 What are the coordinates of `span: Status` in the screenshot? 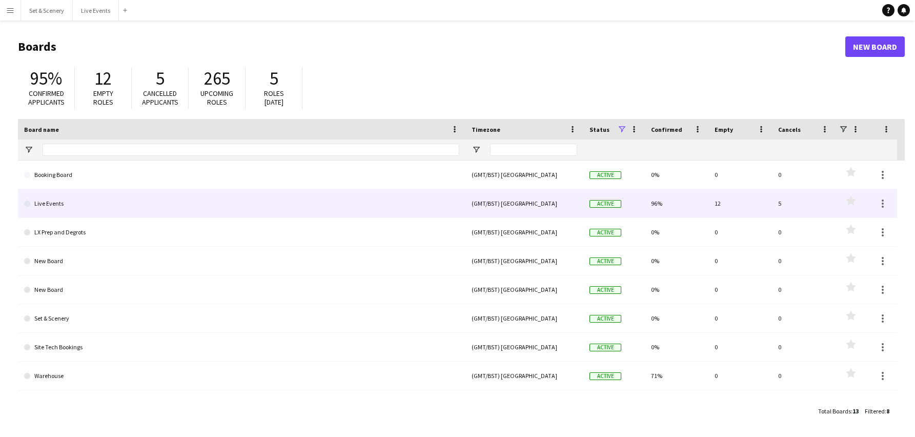 It's located at (600, 129).